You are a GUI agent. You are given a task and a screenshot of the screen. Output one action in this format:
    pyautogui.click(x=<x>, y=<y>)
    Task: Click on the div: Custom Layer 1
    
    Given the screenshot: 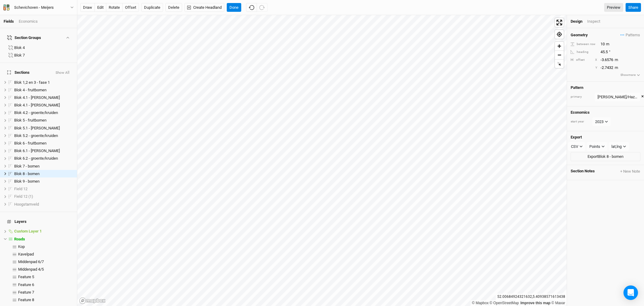 What is the action you would take?
    pyautogui.click(x=44, y=231)
    